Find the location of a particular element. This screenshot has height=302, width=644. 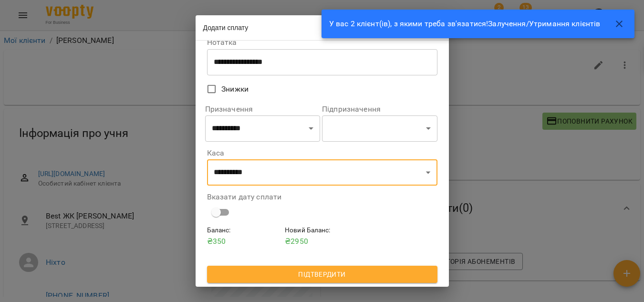

label: Вказати дату сплати is located at coordinates (322, 197).